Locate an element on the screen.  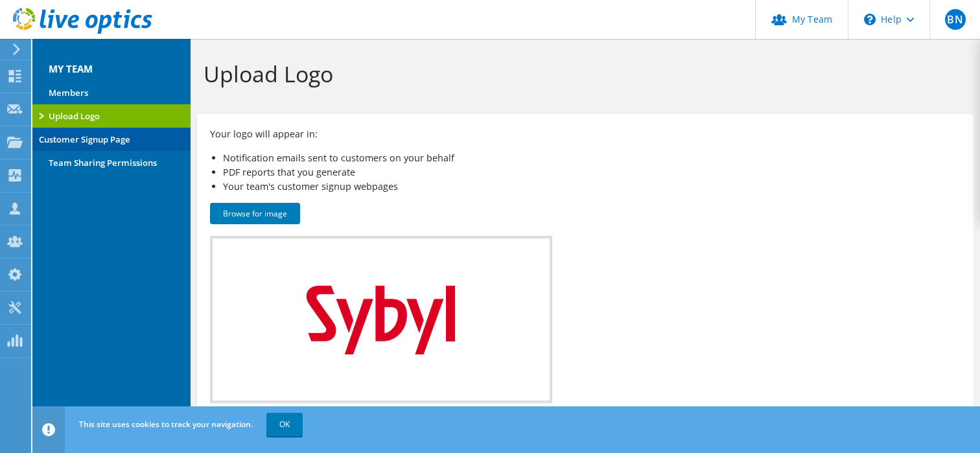
li: PDF reports that you generate is located at coordinates (592, 172).